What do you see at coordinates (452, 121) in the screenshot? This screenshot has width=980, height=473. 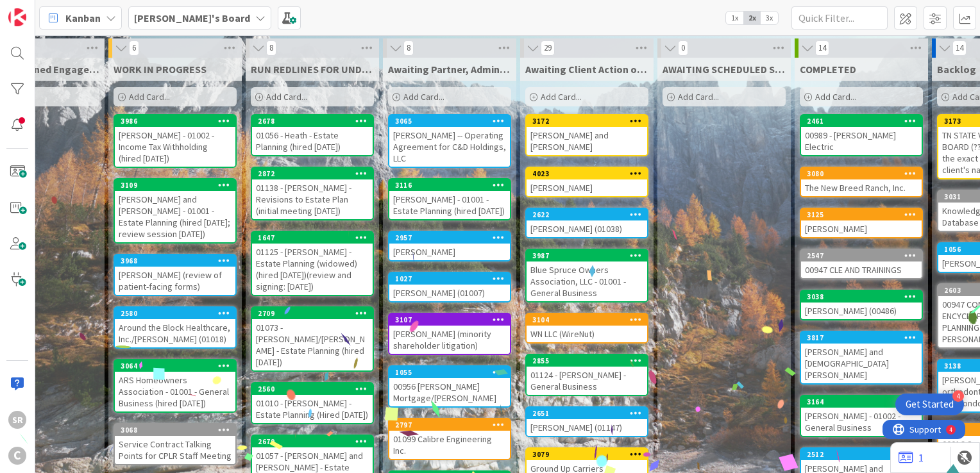 I see `div: 3065` at bounding box center [452, 121].